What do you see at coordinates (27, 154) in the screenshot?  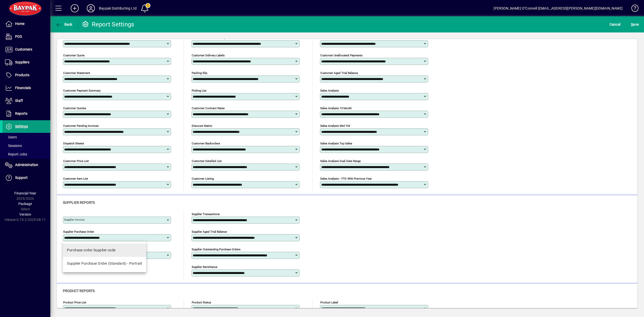 I see `a: Report Jobs` at bounding box center [27, 154].